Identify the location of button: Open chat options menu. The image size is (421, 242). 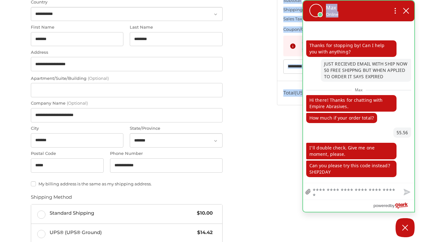
(395, 11).